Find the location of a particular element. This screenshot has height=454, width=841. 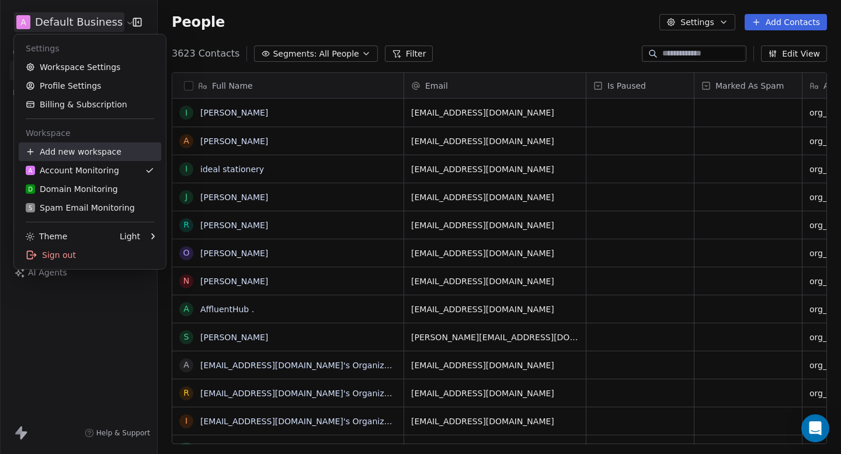

a: Billing & Subscription is located at coordinates (90, 105).